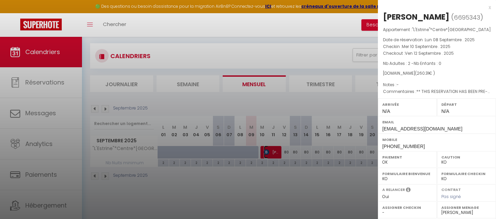  What do you see at coordinates (412, 63) in the screenshot?
I see `span: Nb Adultes : 2 -` at bounding box center [412, 63].